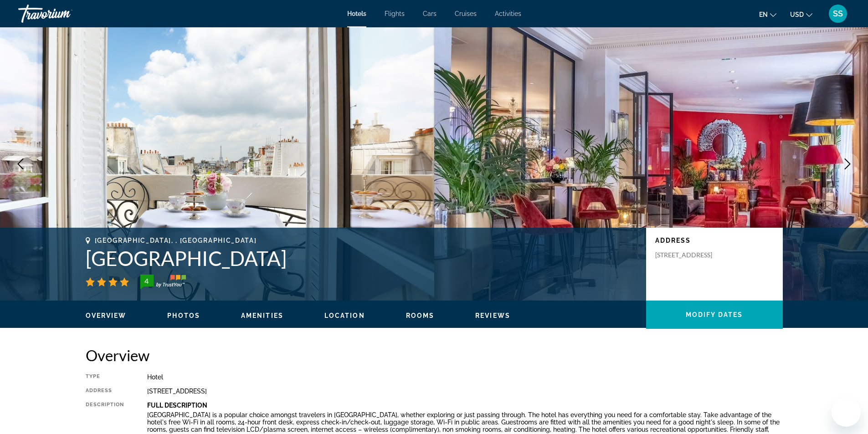  Describe the element at coordinates (183, 315) in the screenshot. I see `button: Photos` at that location.